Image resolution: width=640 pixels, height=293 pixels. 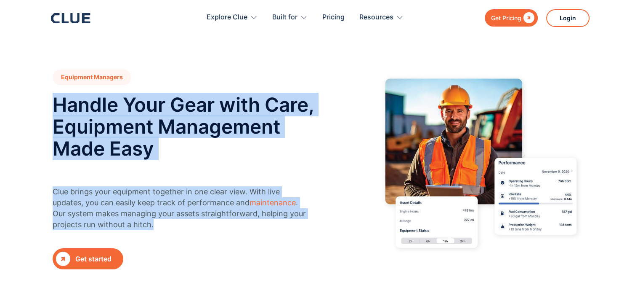 I want to click on h1: Equipment Managers, so click(x=92, y=77).